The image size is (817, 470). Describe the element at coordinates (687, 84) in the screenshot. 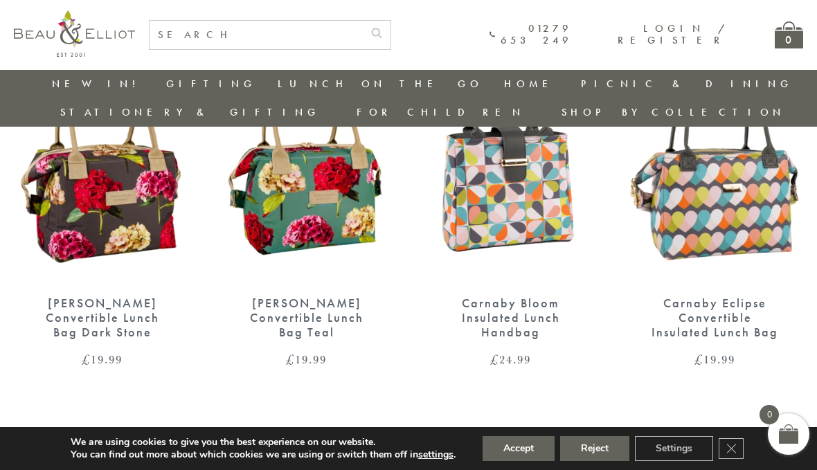

I see `a: Picnic & Dining` at that location.